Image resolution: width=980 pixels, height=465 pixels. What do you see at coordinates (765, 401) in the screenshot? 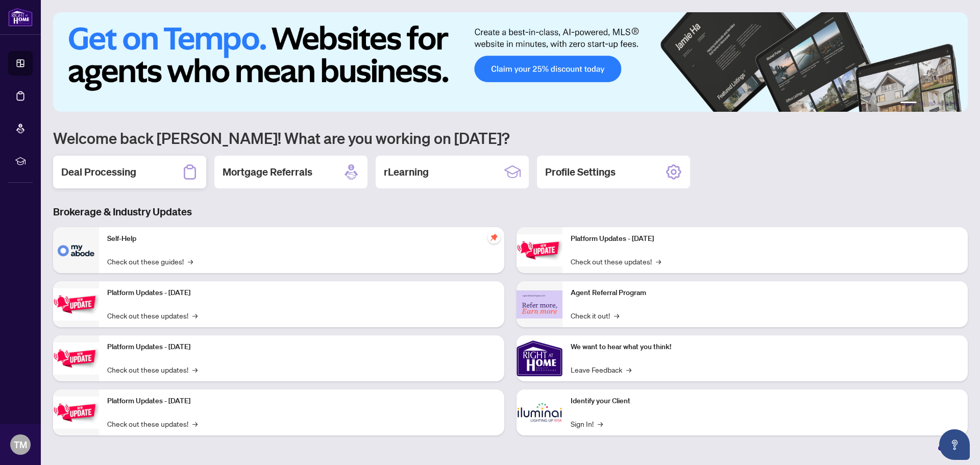
I see `p: Identify your Client` at bounding box center [765, 401].